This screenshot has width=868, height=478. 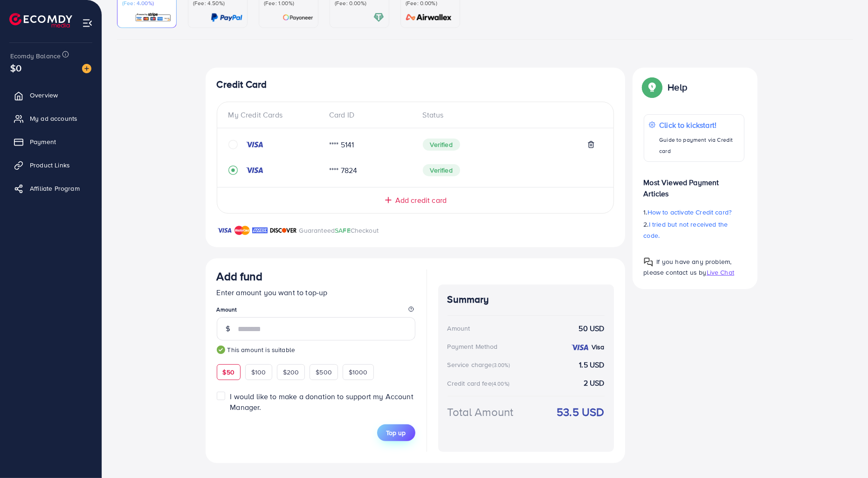 I want to click on span: $500, so click(x=324, y=372).